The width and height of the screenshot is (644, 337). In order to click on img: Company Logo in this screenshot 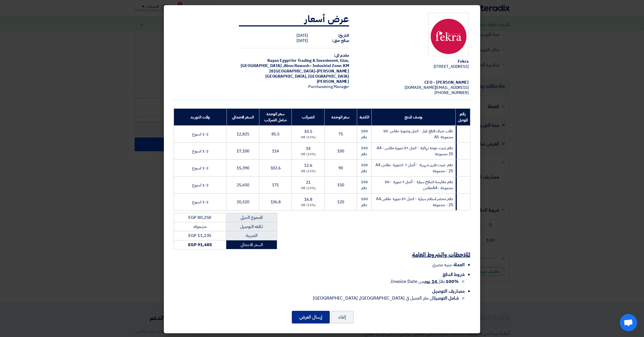, I will do `click(449, 34)`.